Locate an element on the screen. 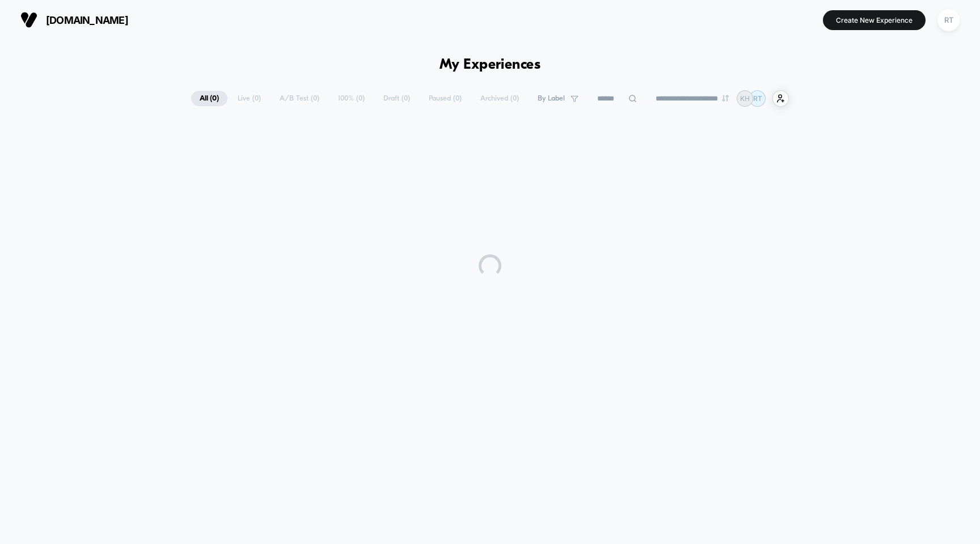  span: By Label is located at coordinates (551, 98).